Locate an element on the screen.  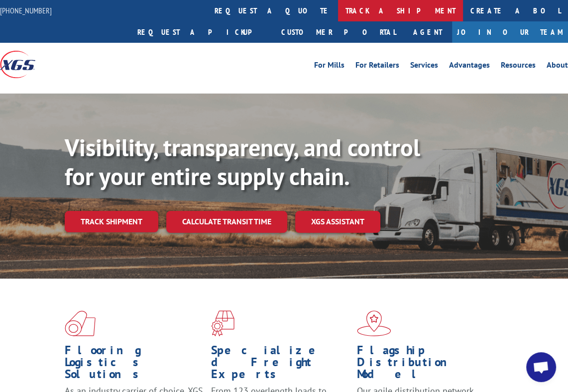
h1: Specialized Freight Experts is located at coordinates (280, 365).